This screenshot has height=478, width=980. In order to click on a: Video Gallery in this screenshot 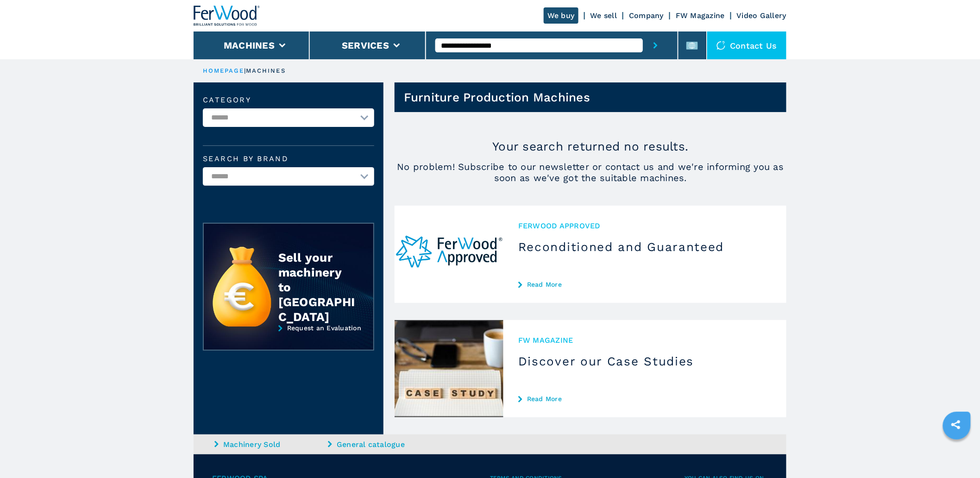, I will do `click(762, 15)`.